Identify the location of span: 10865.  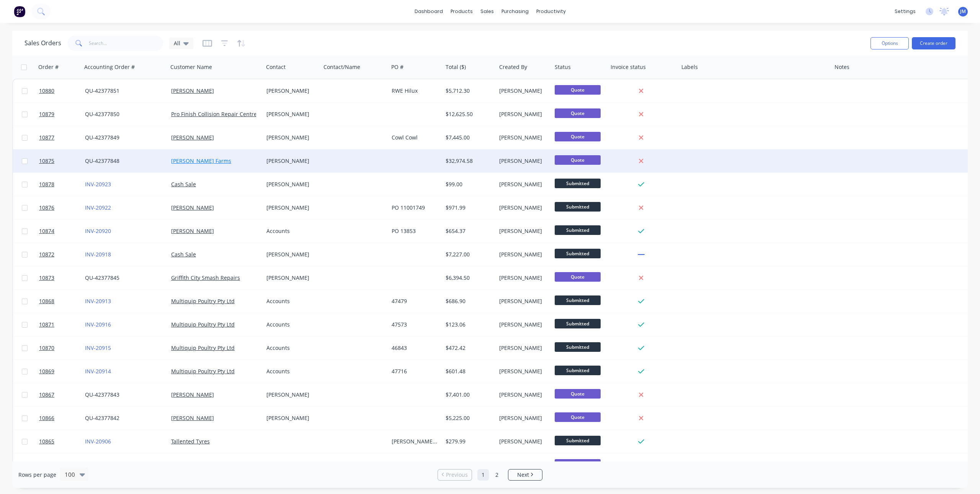
(47, 441).